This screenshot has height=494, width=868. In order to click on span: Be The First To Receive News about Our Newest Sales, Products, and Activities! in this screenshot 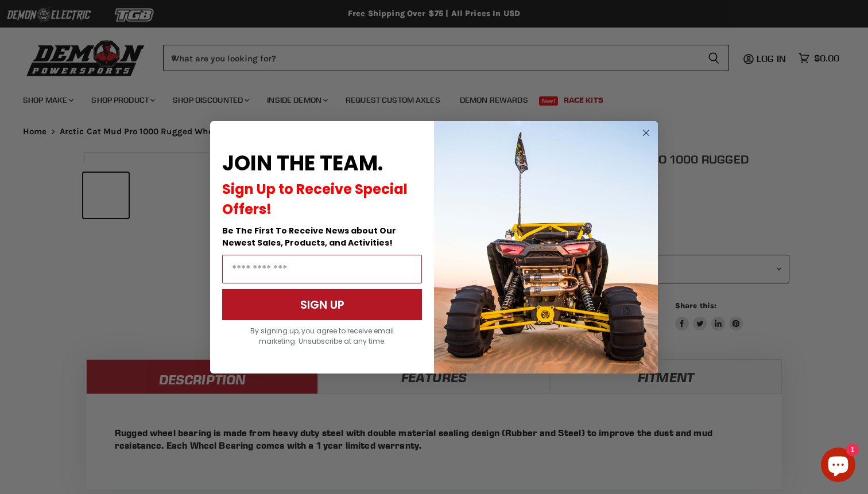, I will do `click(309, 236)`.